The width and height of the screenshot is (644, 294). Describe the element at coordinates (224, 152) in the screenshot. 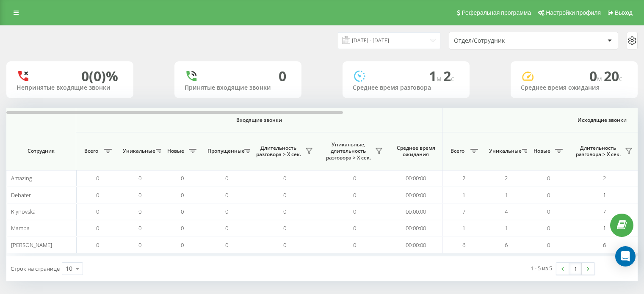

I see `span: Пропущенные` at that location.